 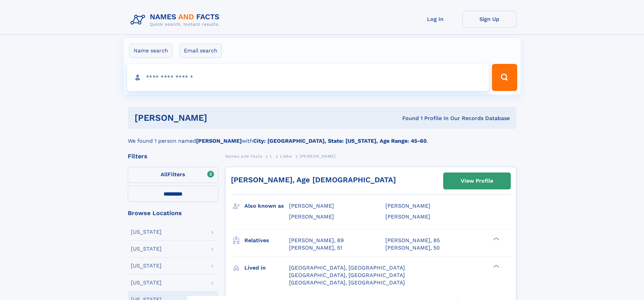 What do you see at coordinates (201, 51) in the screenshot?
I see `label: Email search` at bounding box center [201, 51].